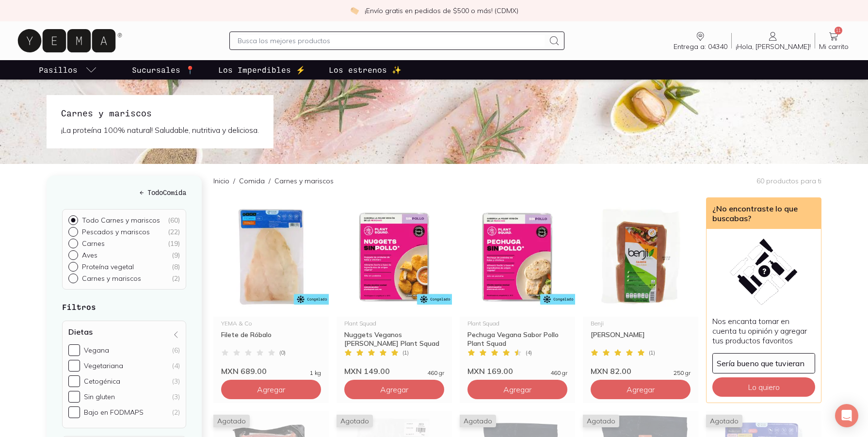  I want to click on a: 11Mi carrito, so click(834, 41).